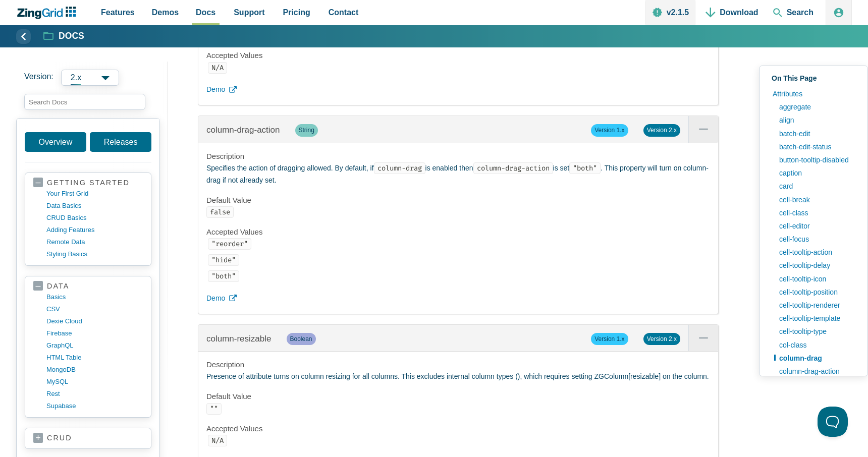 The image size is (868, 457). What do you see at coordinates (817, 305) in the screenshot?
I see `a: cell-tooltip-renderer` at bounding box center [817, 305].